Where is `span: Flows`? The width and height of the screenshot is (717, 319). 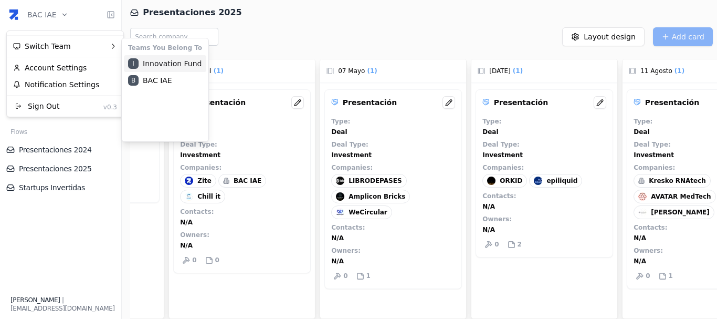 span: Flows is located at coordinates (19, 132).